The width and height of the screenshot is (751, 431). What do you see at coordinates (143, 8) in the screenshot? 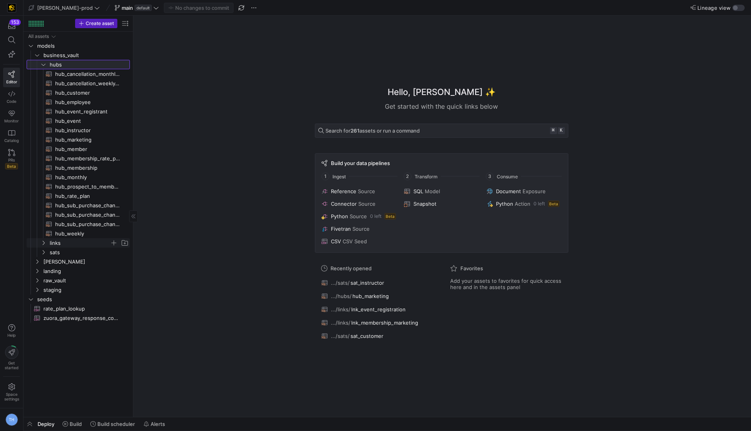
I see `span: default` at bounding box center [143, 8].